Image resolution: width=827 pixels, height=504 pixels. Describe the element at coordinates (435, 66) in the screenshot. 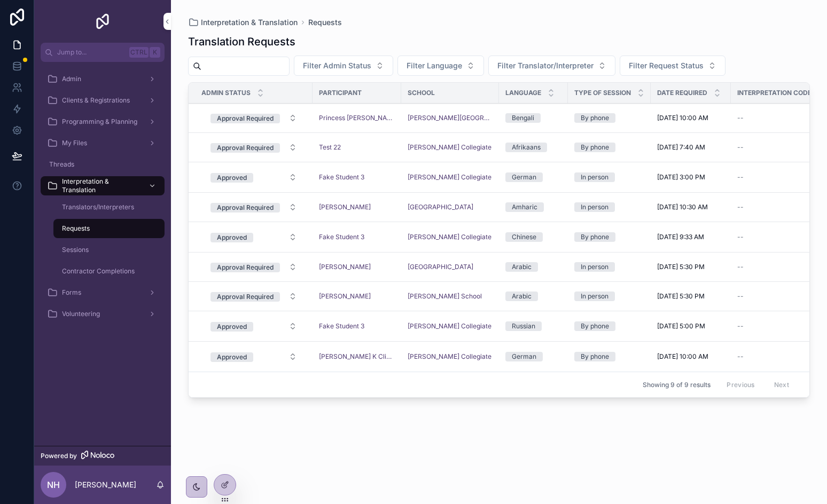

I see `span: Filter Language` at that location.